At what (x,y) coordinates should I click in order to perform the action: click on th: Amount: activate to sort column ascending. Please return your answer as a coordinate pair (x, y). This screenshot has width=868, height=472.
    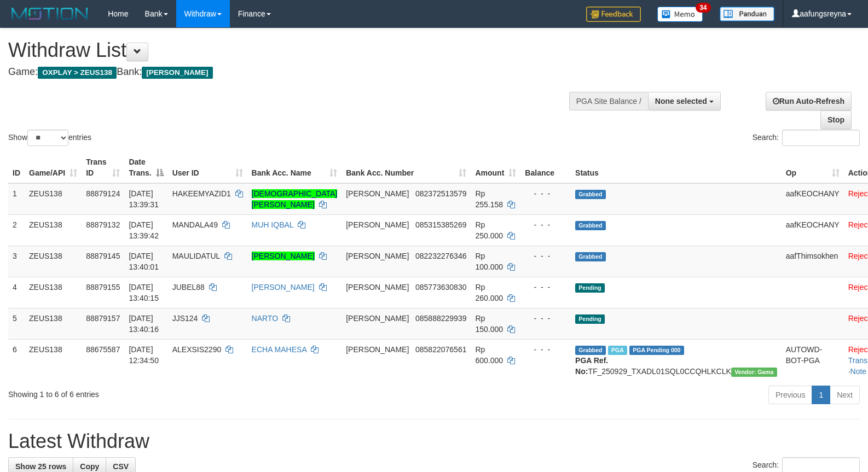
    Looking at the image, I should click on (496, 167).